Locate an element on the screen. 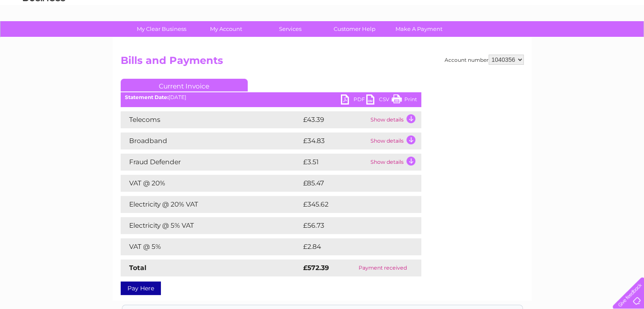 The height and width of the screenshot is (309, 644). img: logo.png is located at coordinates (44, 35).